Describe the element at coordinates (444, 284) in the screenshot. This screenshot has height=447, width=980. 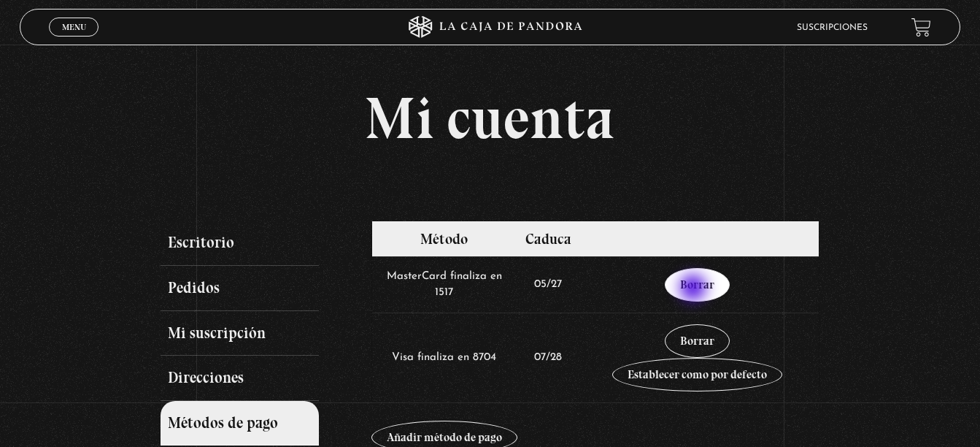
I see `td: MasterCard finaliza en 1517` at that location.